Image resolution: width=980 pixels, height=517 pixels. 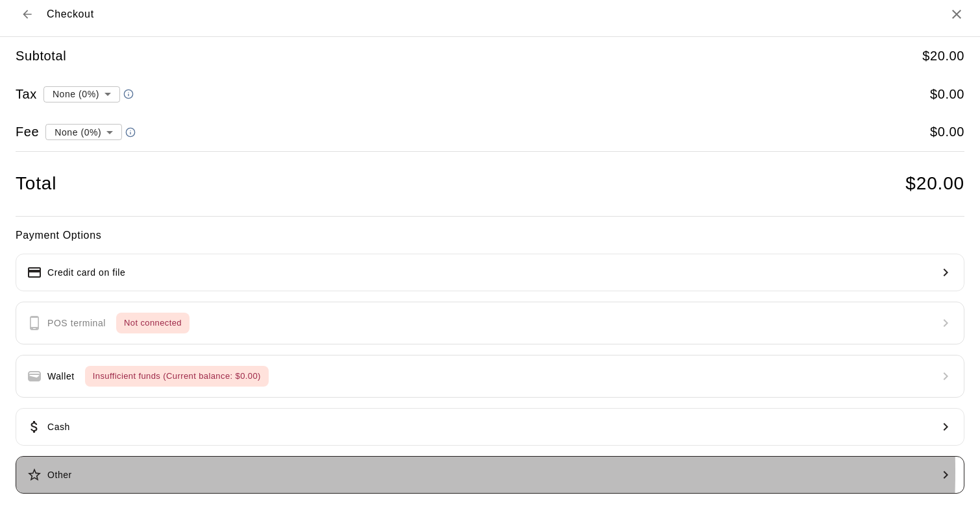 I want to click on button: Other, so click(x=490, y=475).